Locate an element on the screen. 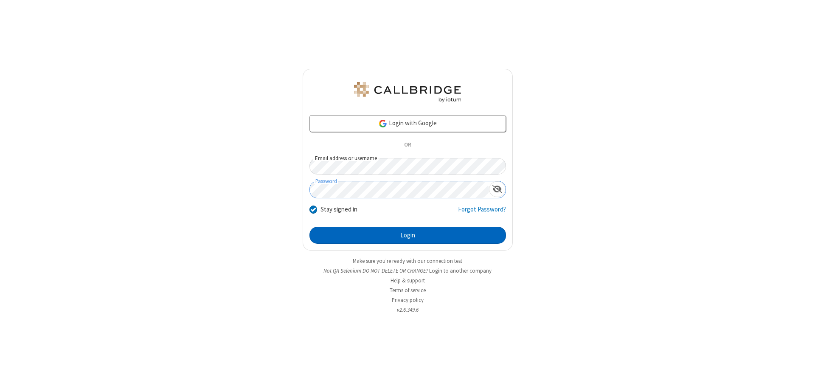  div: Show password is located at coordinates (497, 189).